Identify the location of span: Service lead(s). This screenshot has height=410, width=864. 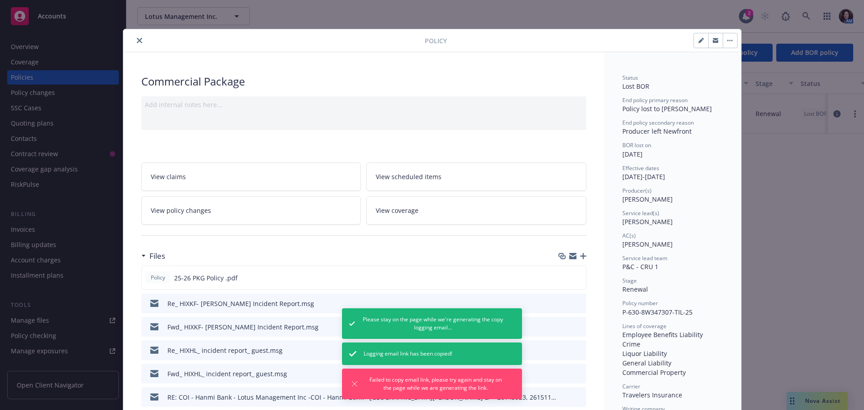
(641, 213).